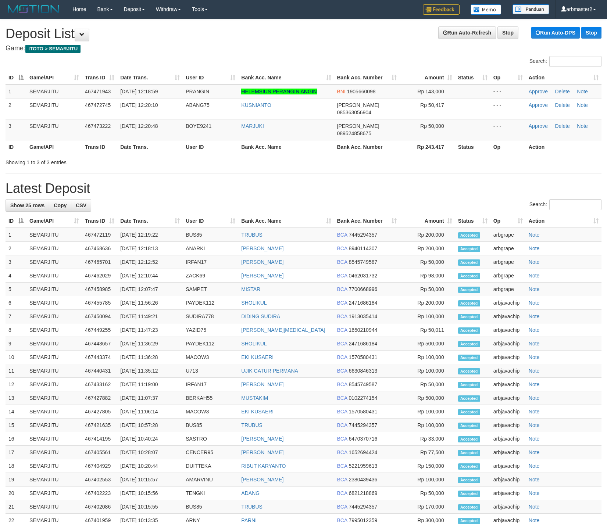 The width and height of the screenshot is (607, 524). I want to click on td: 16, so click(16, 439).